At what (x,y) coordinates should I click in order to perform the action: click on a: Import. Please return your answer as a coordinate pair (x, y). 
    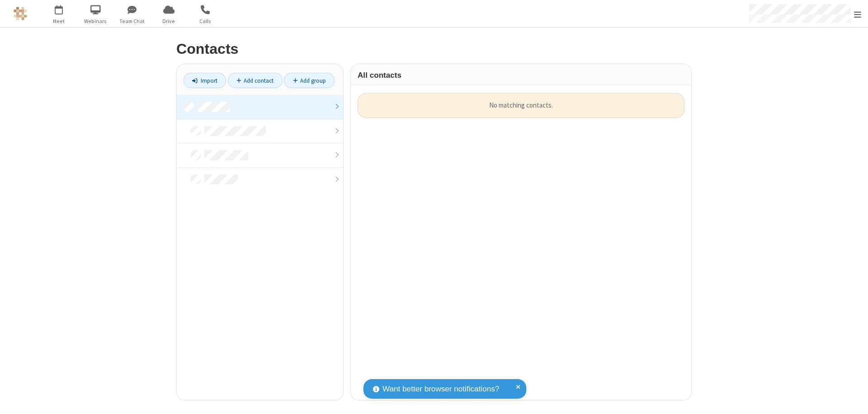
    Looking at the image, I should click on (205, 81).